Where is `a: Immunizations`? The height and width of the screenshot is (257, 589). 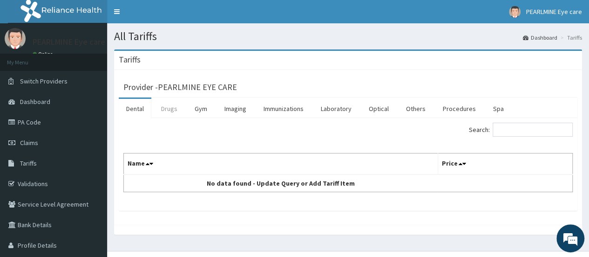 a: Immunizations is located at coordinates (284, 109).